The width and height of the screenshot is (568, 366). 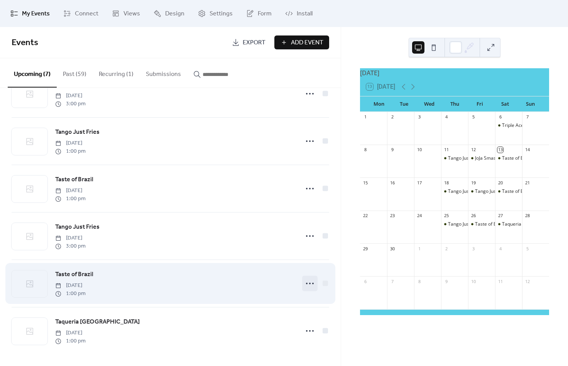 What do you see at coordinates (500, 150) in the screenshot?
I see `div: 13` at bounding box center [500, 150].